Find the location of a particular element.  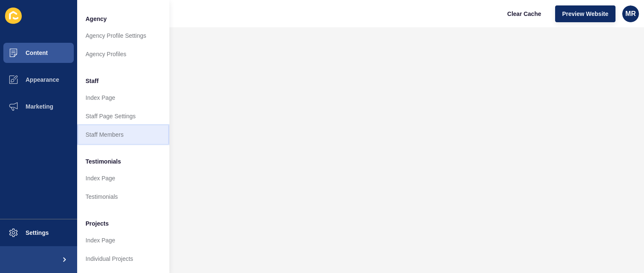

span: MR is located at coordinates (631, 14).